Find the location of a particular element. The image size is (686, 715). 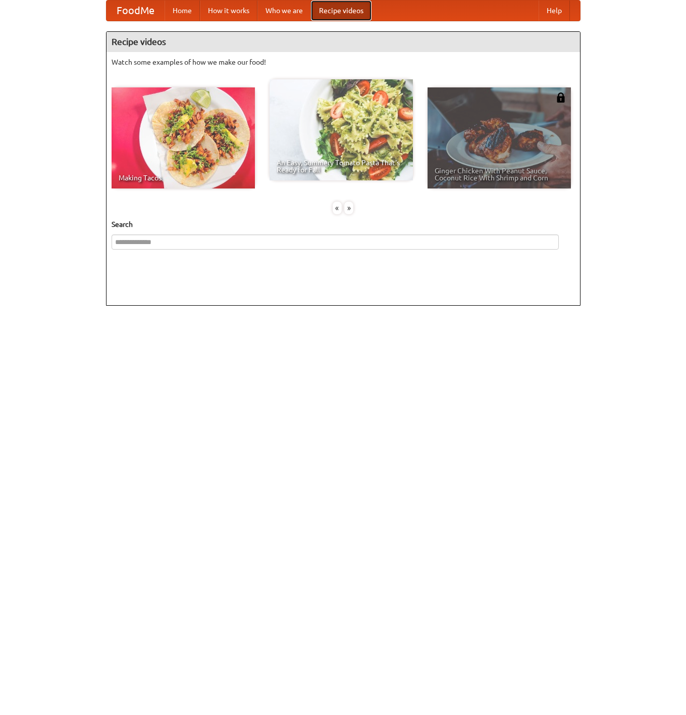

span: An Easy, Summery Tomato Pasta That's Ready for Fall is located at coordinates (341, 166).